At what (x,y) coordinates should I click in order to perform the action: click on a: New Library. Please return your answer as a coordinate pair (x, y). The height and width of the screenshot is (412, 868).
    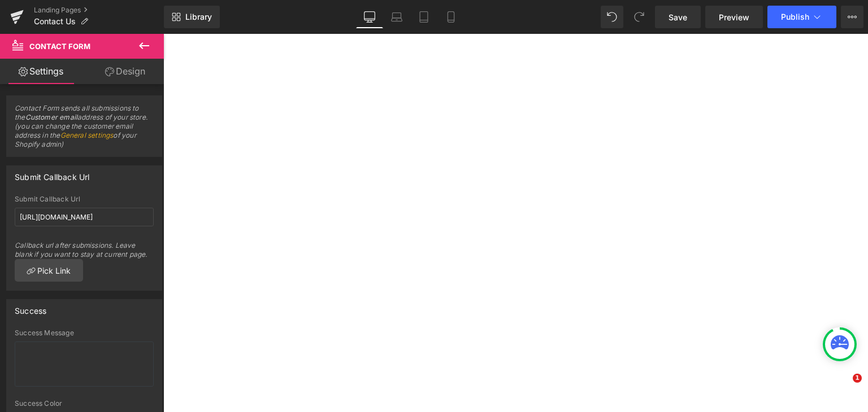
    Looking at the image, I should click on (191, 17).